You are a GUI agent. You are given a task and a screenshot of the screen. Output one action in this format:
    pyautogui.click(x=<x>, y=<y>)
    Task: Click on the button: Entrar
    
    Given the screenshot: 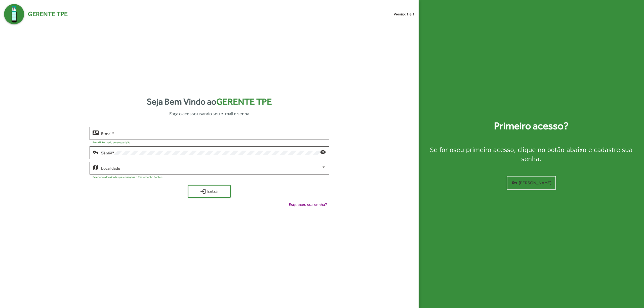 What is the action you would take?
    pyautogui.click(x=210, y=192)
    